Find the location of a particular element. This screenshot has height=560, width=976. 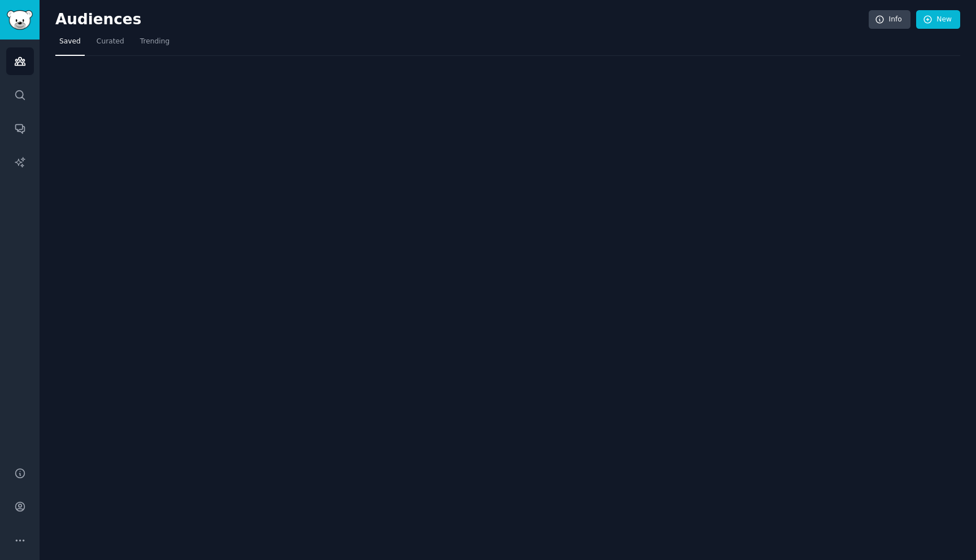

a: Info is located at coordinates (890, 20).